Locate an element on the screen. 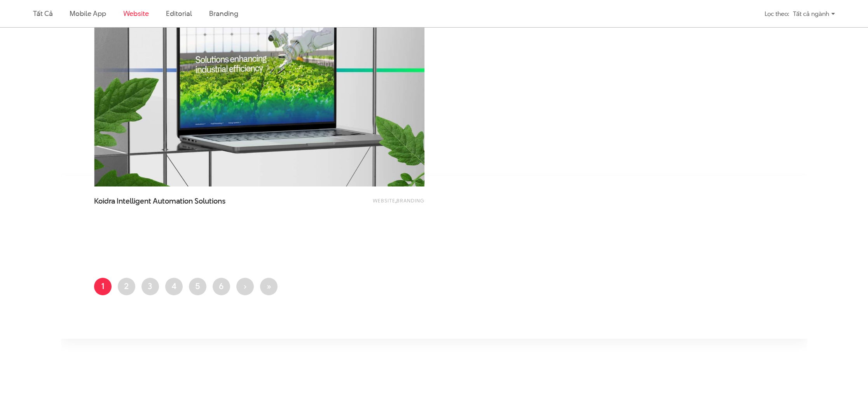  a: Koidra Intelligent Automation Solutions is located at coordinates (172, 206).